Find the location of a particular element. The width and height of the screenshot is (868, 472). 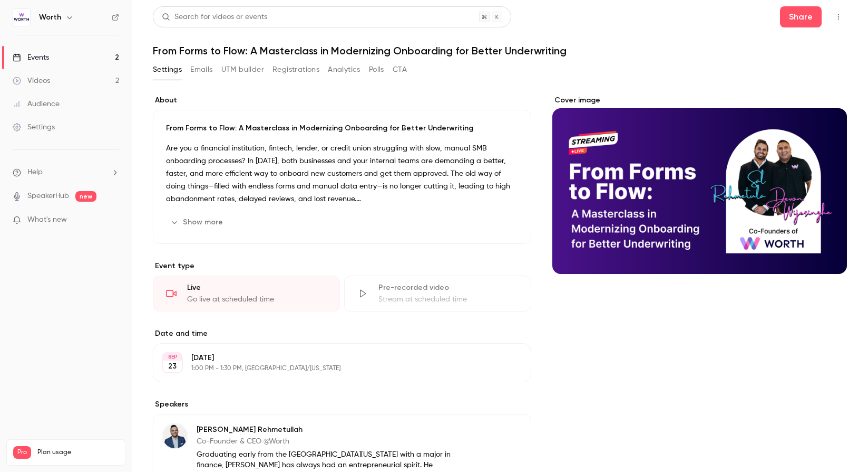

div: Live is located at coordinates (256, 288).